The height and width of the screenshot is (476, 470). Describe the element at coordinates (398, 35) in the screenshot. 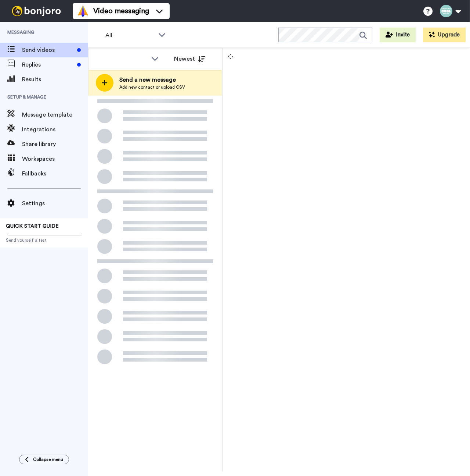

I see `button: Invite` at that location.